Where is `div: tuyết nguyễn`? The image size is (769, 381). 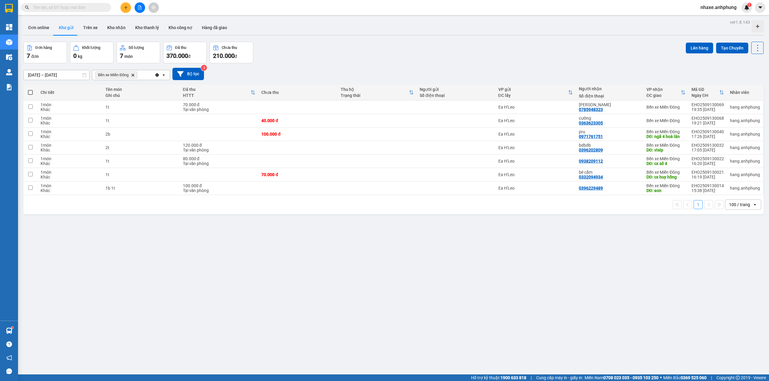
div: tuyết nguyễn is located at coordinates (609, 105).